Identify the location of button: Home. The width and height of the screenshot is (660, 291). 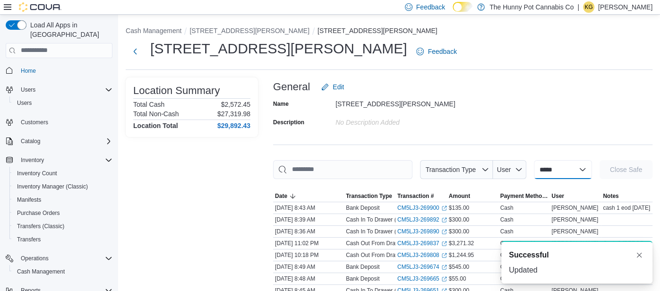
(59, 70).